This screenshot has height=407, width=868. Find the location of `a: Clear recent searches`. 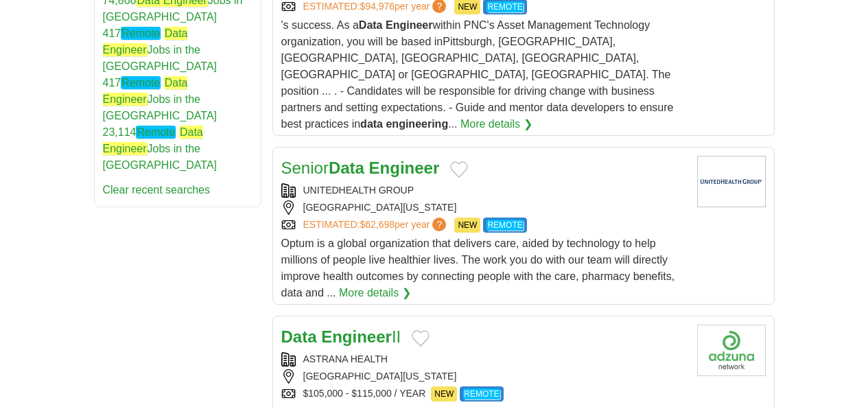

a: Clear recent searches is located at coordinates (157, 189).